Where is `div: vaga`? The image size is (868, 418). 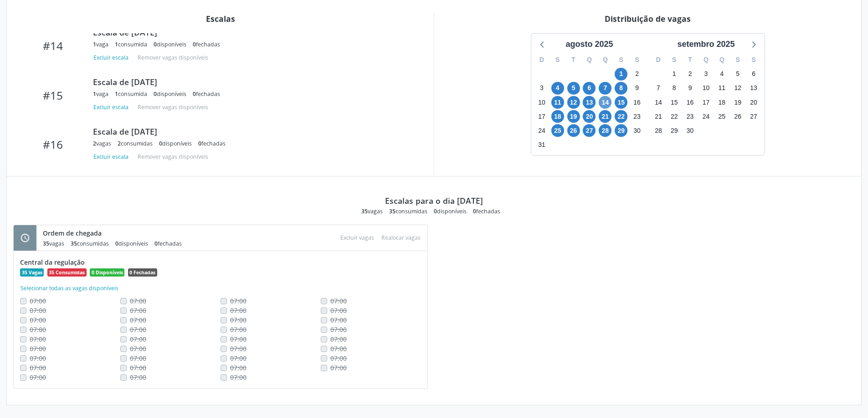
div: vaga is located at coordinates (101, 93).